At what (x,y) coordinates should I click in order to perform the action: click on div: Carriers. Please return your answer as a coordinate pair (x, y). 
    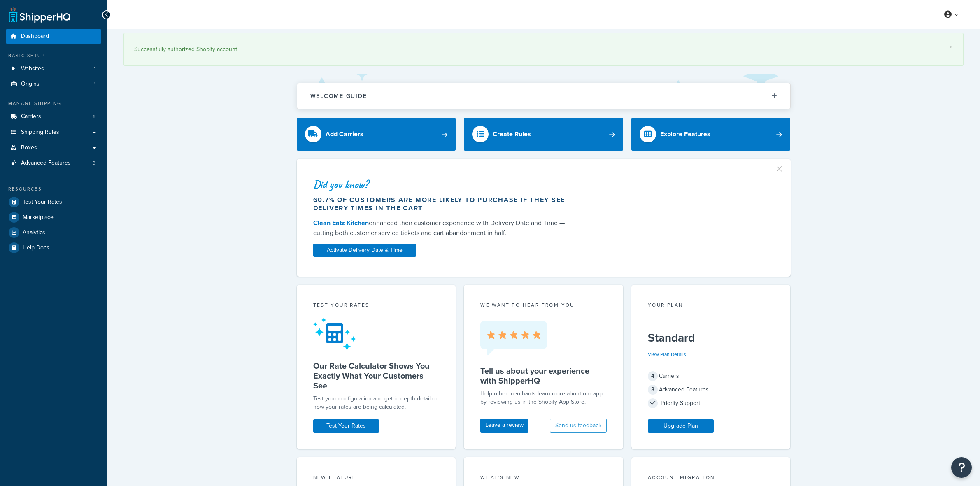
    Looking at the image, I should click on (711, 376).